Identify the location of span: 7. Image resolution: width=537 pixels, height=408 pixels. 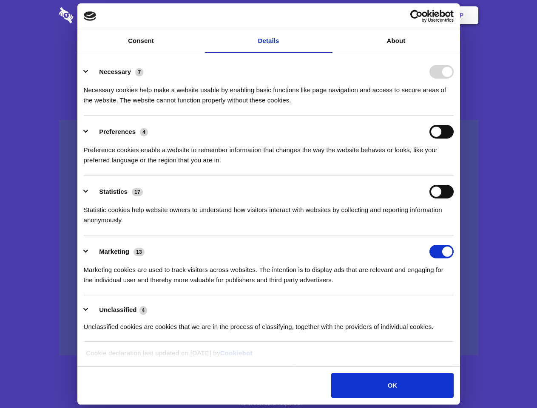
(139, 72).